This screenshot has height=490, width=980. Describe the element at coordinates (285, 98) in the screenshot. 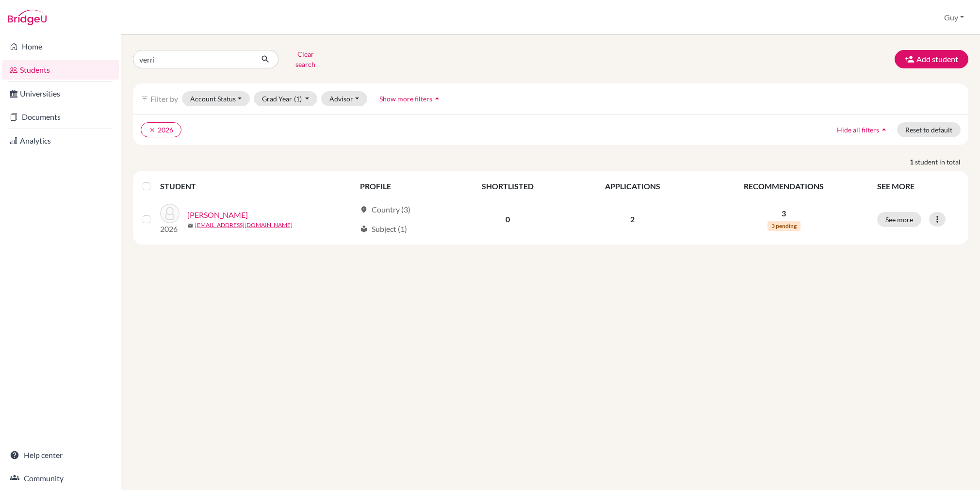

I see `button: Grad Year(1)` at that location.